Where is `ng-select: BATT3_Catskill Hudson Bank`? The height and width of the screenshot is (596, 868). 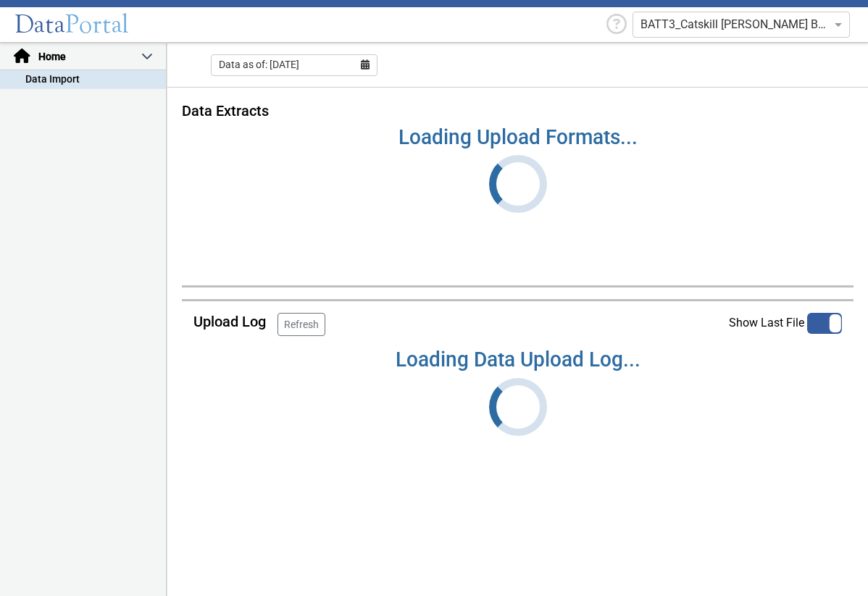 ng-select: BATT3_Catskill Hudson Bank is located at coordinates (741, 24).